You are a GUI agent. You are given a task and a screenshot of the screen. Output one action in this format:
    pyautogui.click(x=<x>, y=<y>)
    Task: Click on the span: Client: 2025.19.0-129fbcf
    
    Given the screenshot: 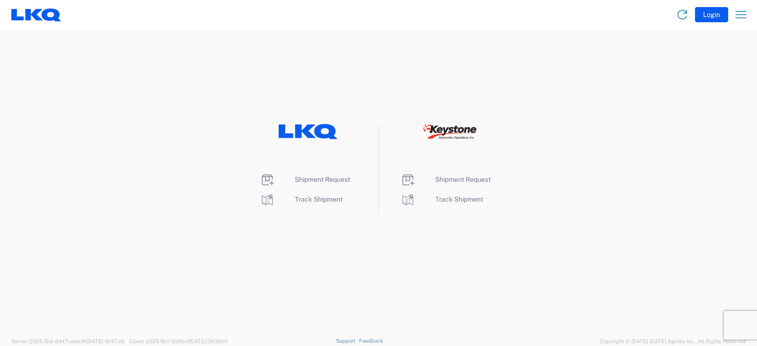 What is the action you would take?
    pyautogui.click(x=178, y=341)
    